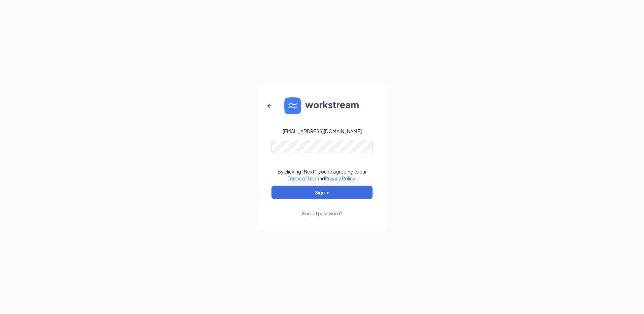  What do you see at coordinates (269, 106) in the screenshot?
I see `svg: ArrowLeftNew` at bounding box center [269, 106].